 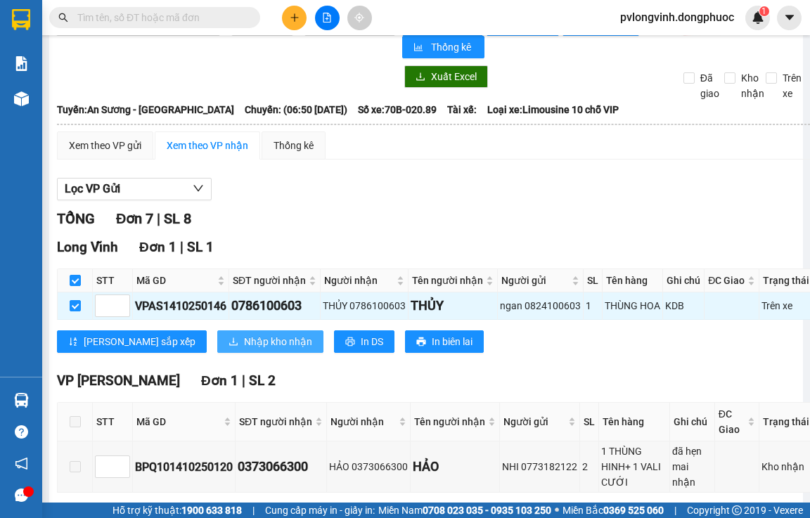 What do you see at coordinates (359, 18) in the screenshot?
I see `button: aim` at bounding box center [359, 18].